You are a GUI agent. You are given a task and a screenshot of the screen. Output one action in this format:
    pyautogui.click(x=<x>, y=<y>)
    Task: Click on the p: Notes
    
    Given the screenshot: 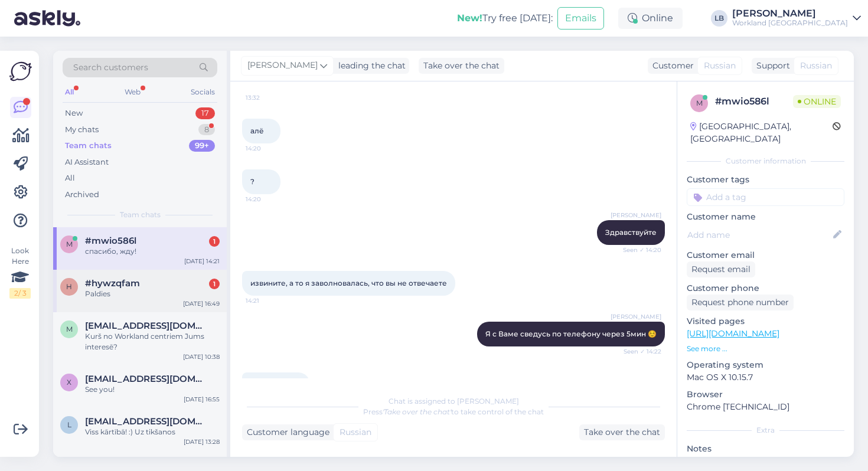 What is the action you would take?
    pyautogui.click(x=766, y=449)
    